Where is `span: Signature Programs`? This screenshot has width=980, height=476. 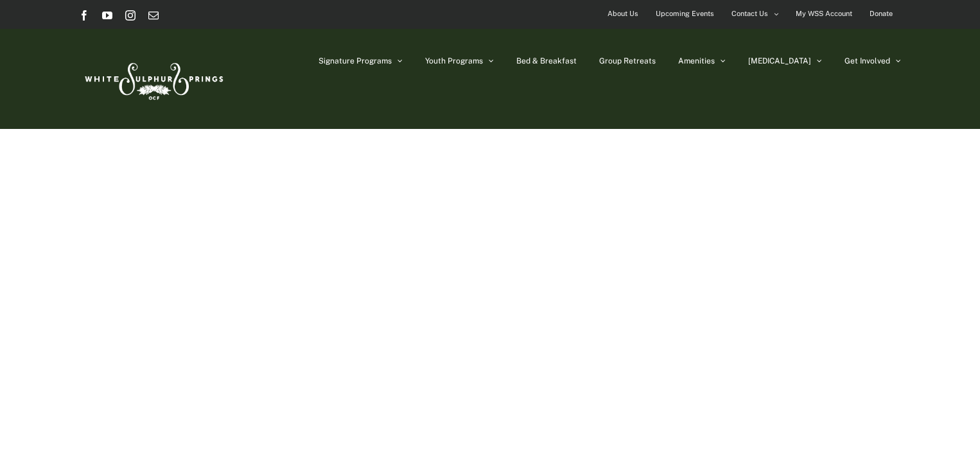 span: Signature Programs is located at coordinates (355, 61).